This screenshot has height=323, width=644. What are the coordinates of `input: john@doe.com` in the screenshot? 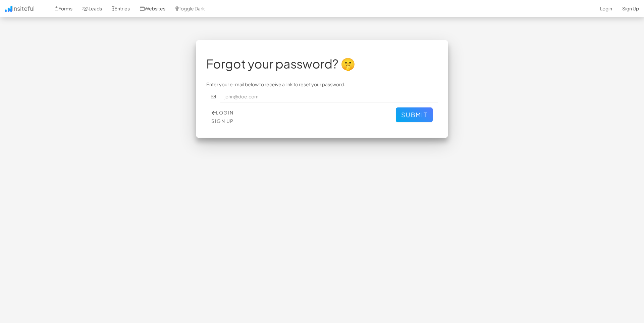 It's located at (329, 97).